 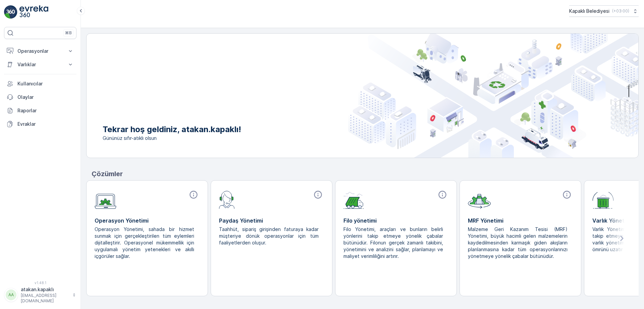 What do you see at coordinates (172, 129) in the screenshot?
I see `p: Tekrar hoş geldiniz, atakan.kapaklı!` at bounding box center [172, 129].